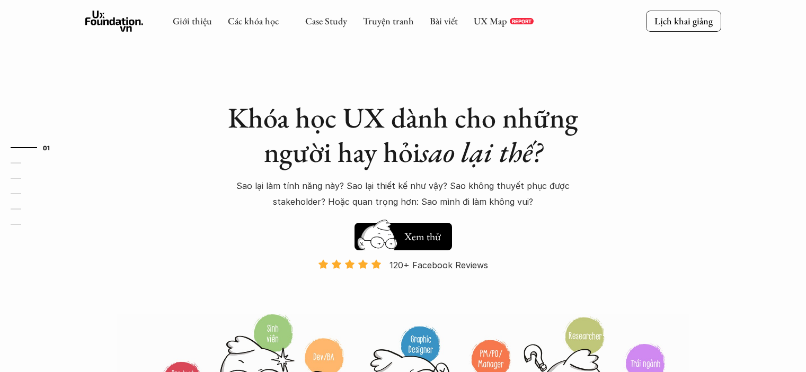  Describe the element at coordinates (443, 21) in the screenshot. I see `a: Bài viết` at that location.